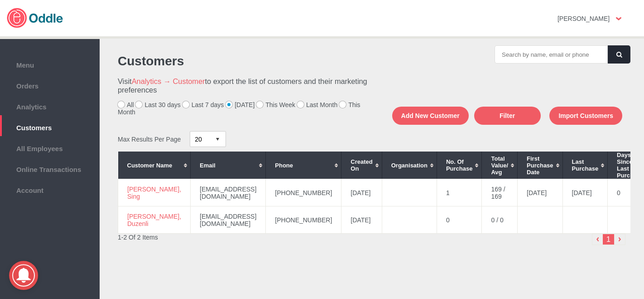 This screenshot has width=644, height=299. Describe the element at coordinates (500, 193) in the screenshot. I see `td: 169 / 169` at that location.